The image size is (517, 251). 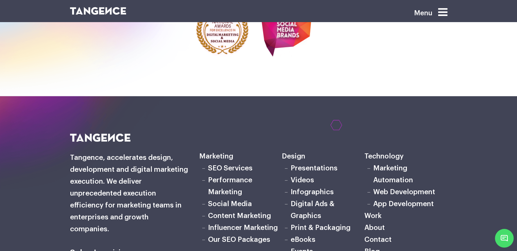 What do you see at coordinates (314, 168) in the screenshot?
I see `a: Presentations` at bounding box center [314, 168].